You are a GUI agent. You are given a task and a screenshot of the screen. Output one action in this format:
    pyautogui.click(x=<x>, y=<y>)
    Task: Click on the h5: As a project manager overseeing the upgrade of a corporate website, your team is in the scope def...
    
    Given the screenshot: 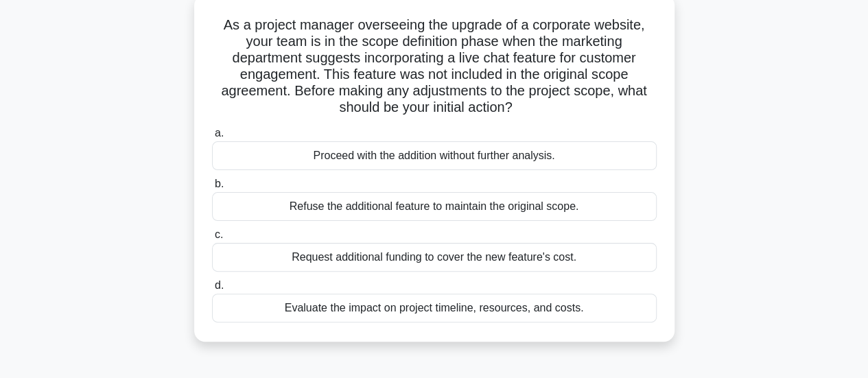 What is the action you would take?
    pyautogui.click(x=434, y=66)
    